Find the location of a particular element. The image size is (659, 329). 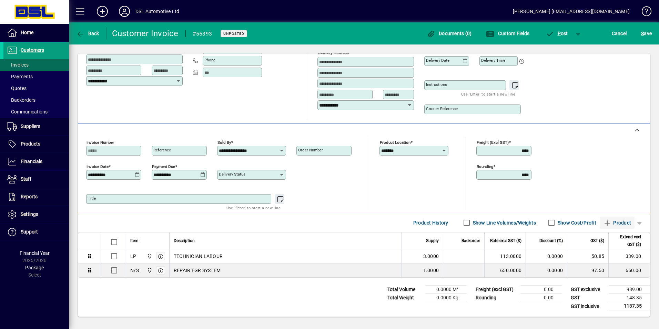

a: Suppliers is located at coordinates (36, 126).